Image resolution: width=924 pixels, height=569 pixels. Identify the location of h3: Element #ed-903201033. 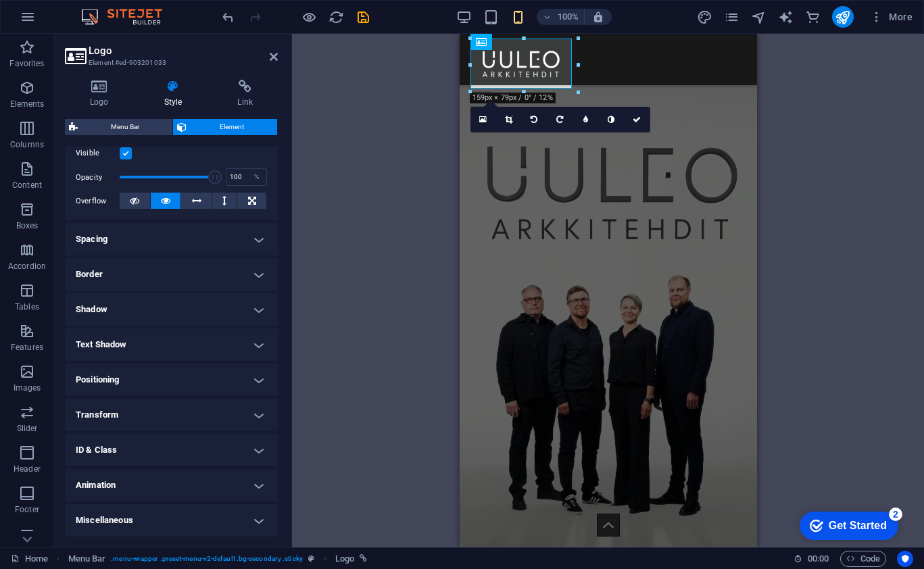
(169, 63).